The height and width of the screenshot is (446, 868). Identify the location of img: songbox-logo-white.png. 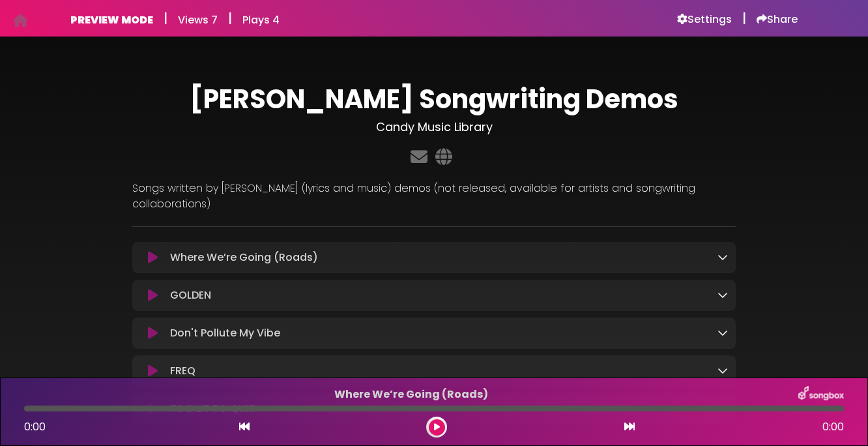
(821, 395).